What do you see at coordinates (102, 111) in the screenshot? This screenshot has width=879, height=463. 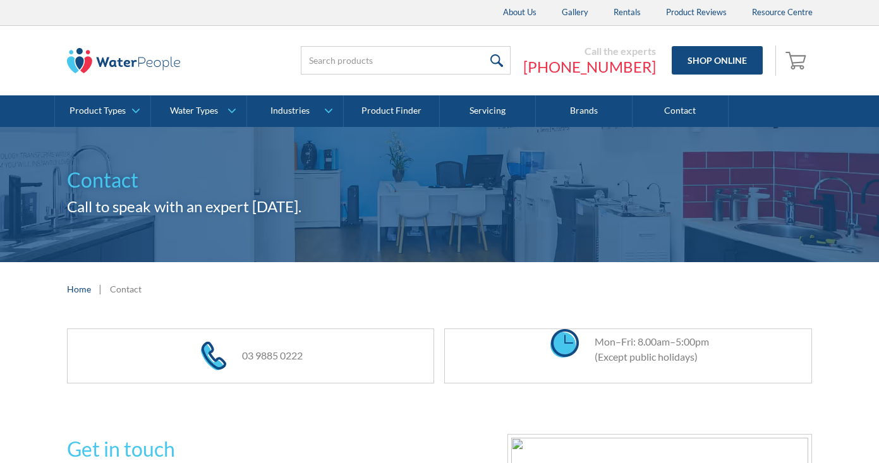 I see `a: Product Types` at bounding box center [102, 111].